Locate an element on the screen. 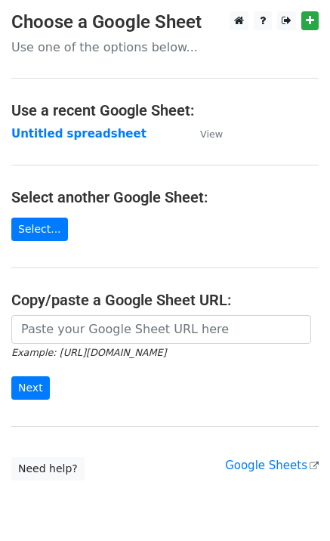  a: Need help? is located at coordinates (48, 469).